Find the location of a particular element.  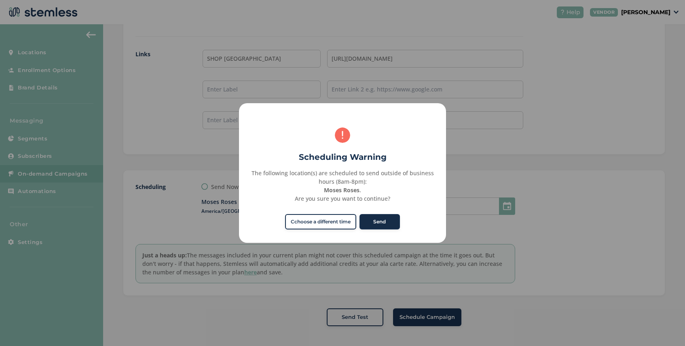

h2: Scheduling Warning is located at coordinates (342, 157).